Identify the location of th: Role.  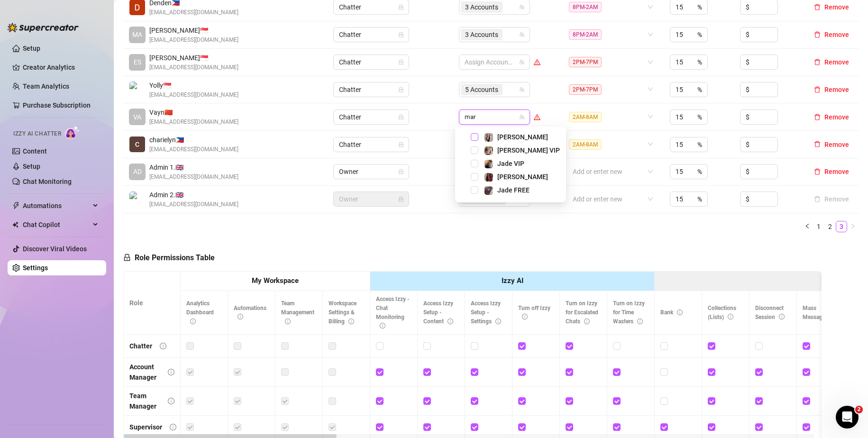
(152, 303).